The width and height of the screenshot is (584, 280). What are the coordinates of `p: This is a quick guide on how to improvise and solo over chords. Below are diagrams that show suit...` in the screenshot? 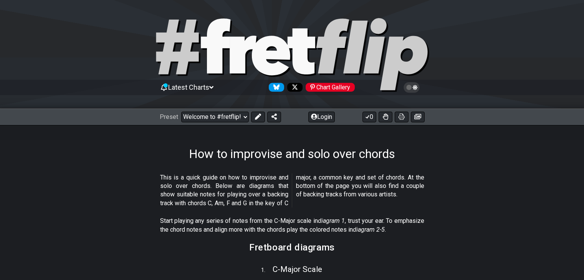 It's located at (292, 191).